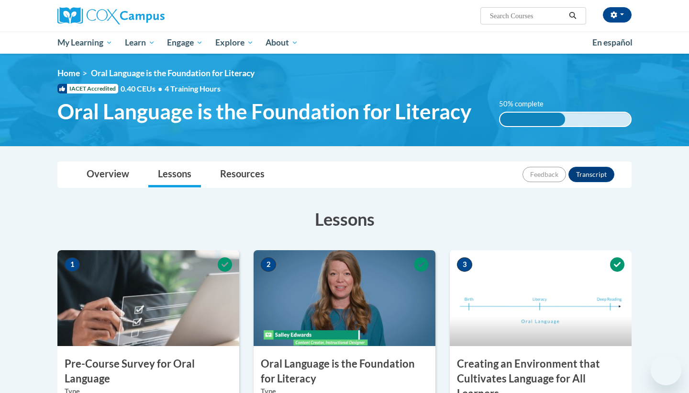 This screenshot has height=393, width=689. Describe the element at coordinates (282, 43) in the screenshot. I see `a: About` at that location.